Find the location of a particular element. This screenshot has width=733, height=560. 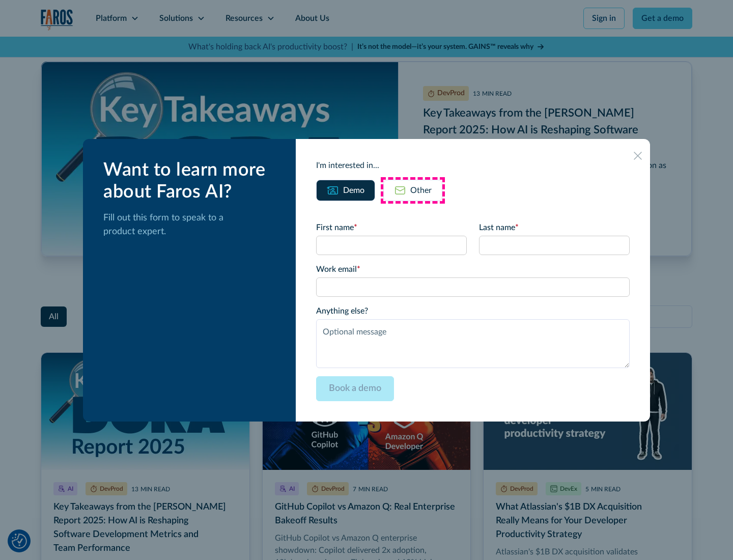

label: First name is located at coordinates (391, 227).